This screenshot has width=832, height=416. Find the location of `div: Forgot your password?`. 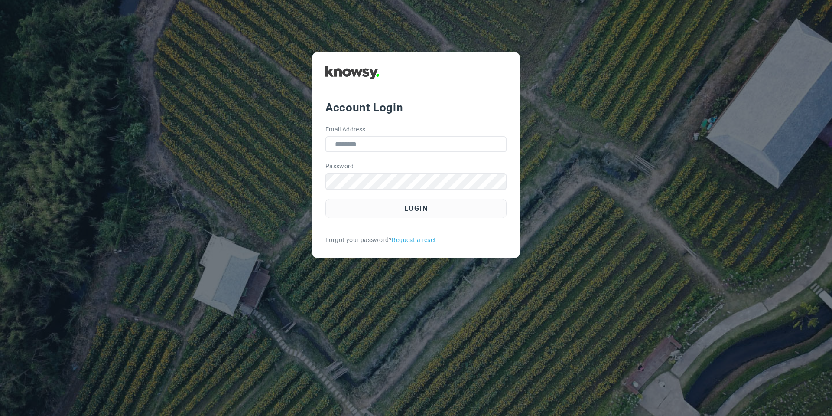

div: Forgot your password? is located at coordinates (416, 240).